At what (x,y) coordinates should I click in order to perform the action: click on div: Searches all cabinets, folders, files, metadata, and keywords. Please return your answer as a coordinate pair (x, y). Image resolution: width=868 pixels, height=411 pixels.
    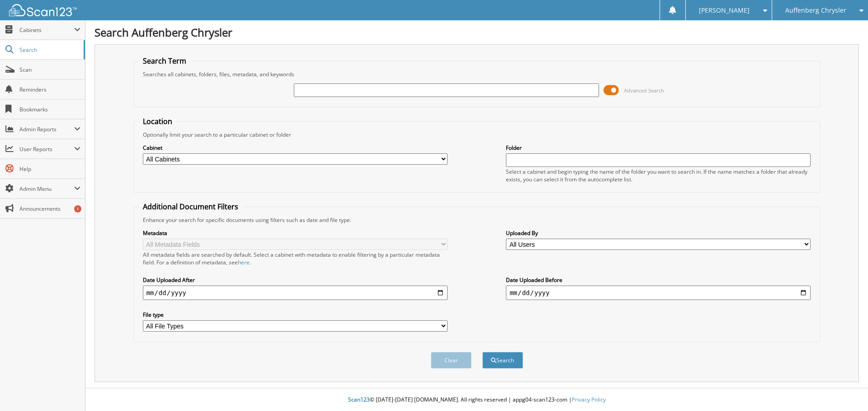
    Looking at the image, I should click on (477, 74).